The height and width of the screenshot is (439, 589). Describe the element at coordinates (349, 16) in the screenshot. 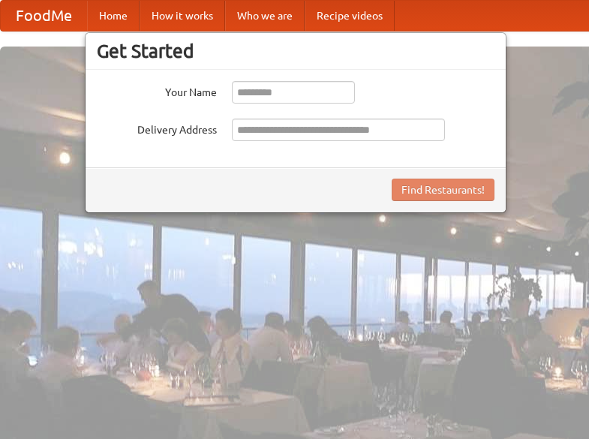

I see `a: Recipe videos` at that location.